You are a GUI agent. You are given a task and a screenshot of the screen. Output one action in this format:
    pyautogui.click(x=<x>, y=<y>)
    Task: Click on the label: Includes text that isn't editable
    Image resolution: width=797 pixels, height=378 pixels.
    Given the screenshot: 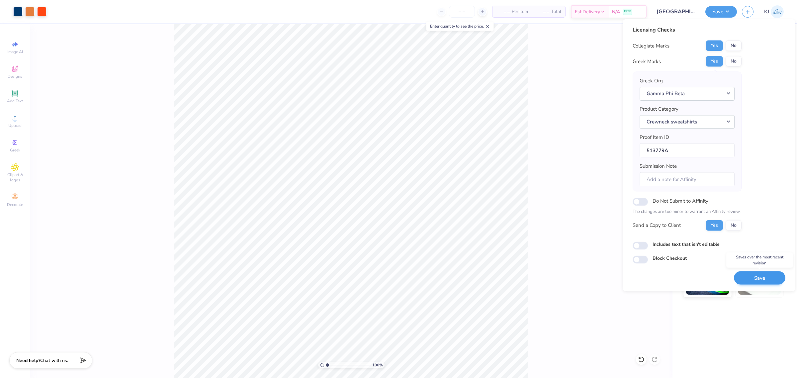 What is the action you would take?
    pyautogui.click(x=686, y=244)
    